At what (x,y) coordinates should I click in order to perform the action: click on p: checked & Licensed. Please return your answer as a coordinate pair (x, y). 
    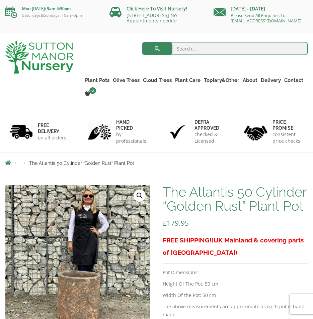
    Looking at the image, I should click on (210, 138).